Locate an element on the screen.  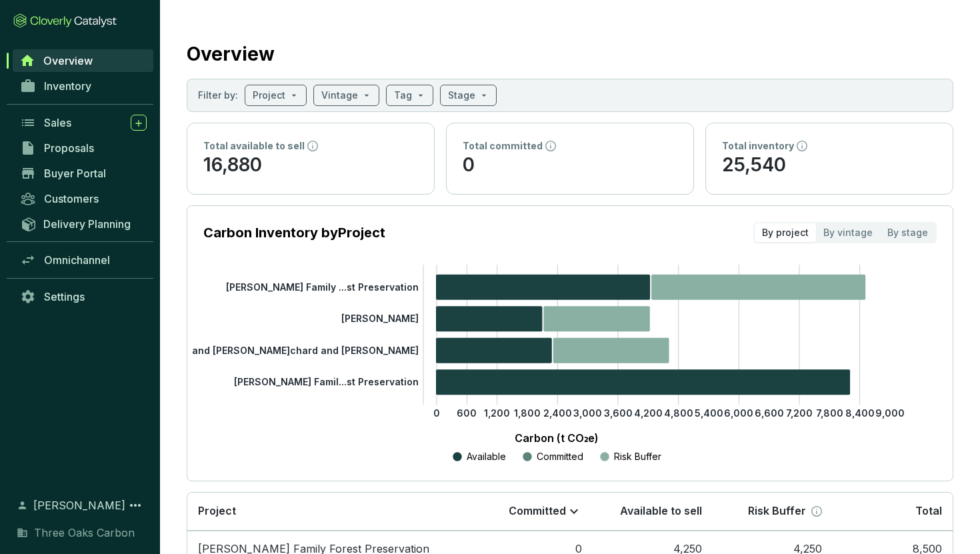
th: Available to sell is located at coordinates (653, 511).